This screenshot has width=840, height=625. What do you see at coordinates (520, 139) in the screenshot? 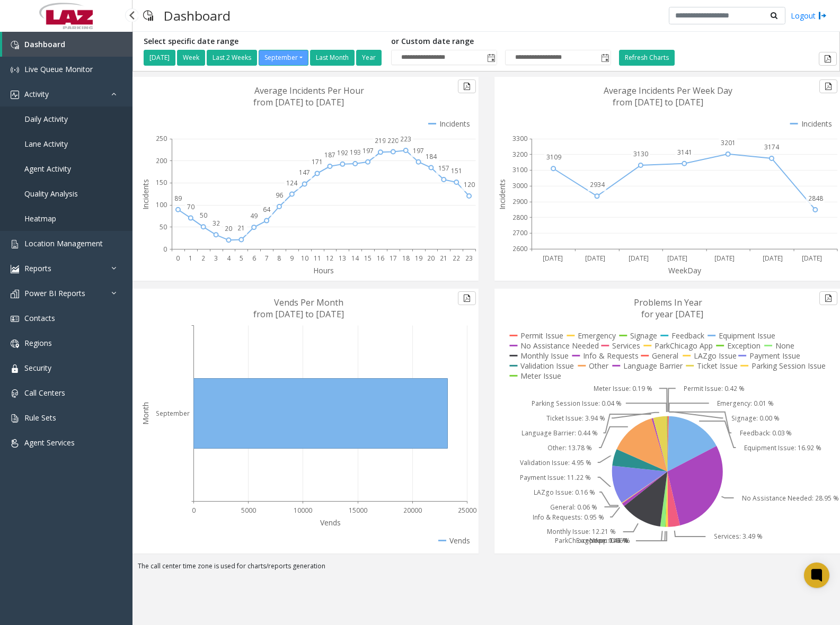
I see `text: 3300` at bounding box center [520, 139].